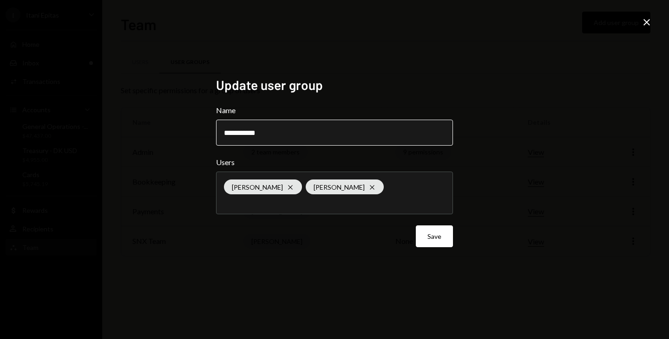 Image resolution: width=669 pixels, height=339 pixels. I want to click on h2: Update user group, so click(334, 85).